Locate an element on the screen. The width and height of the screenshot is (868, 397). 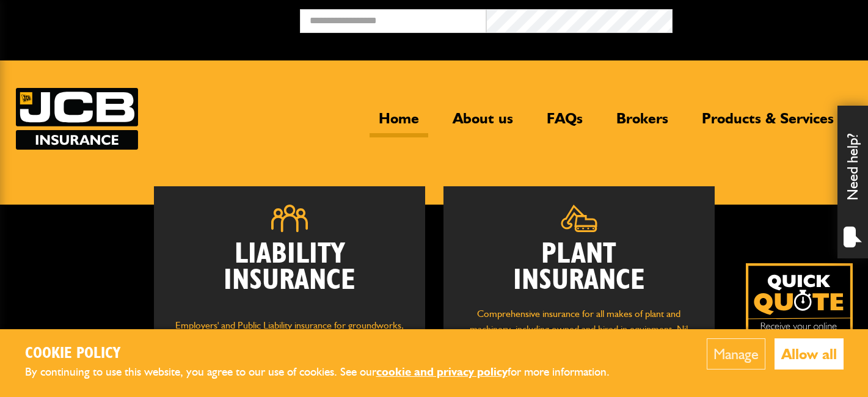
button: Allow all is located at coordinates (809, 353).